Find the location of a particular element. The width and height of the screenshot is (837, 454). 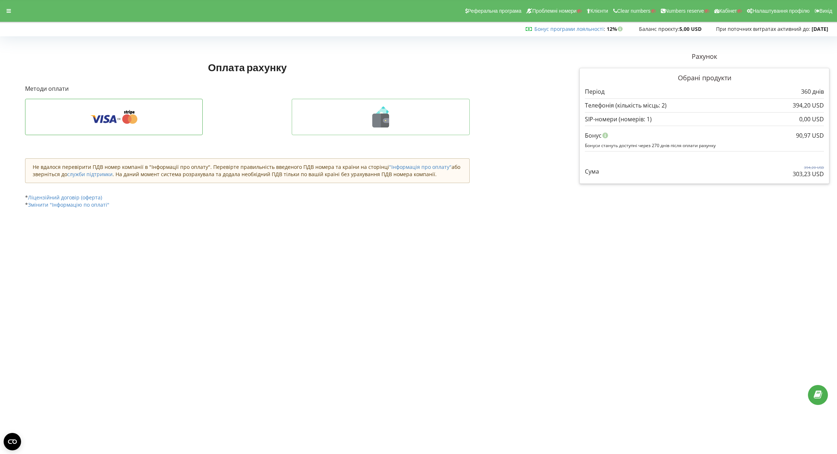

div: Бонус is located at coordinates (704, 135).